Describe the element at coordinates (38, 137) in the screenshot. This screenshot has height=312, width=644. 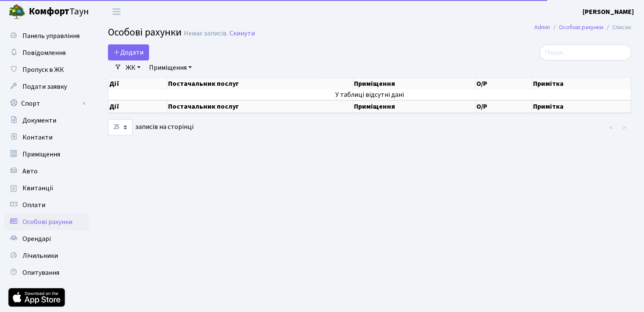
I see `span: Контакти` at that location.